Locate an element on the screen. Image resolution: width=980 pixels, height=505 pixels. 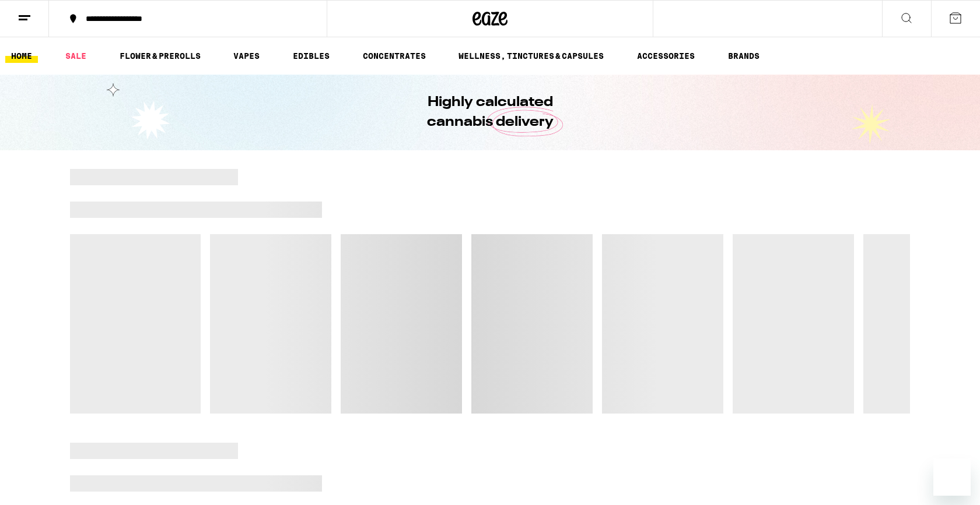
a: BRANDS is located at coordinates (744, 56).